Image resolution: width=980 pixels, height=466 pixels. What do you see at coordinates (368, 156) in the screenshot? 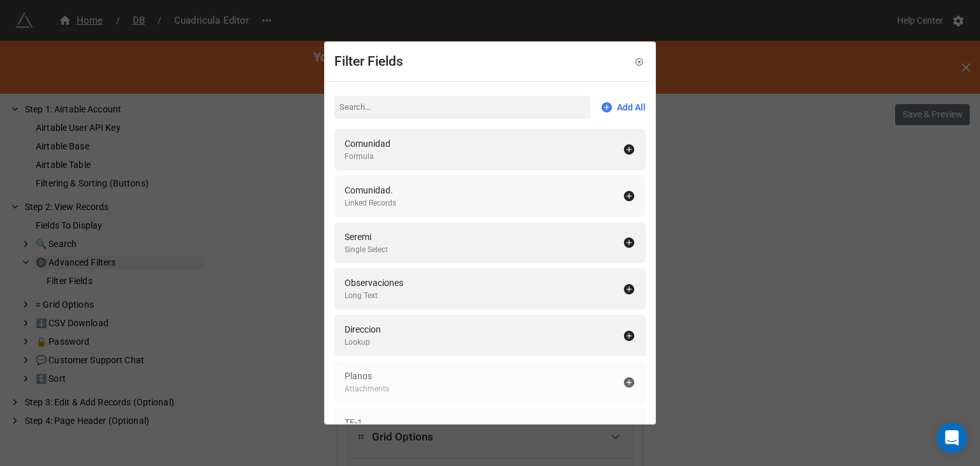
I see `div: Formula` at bounding box center [368, 156].